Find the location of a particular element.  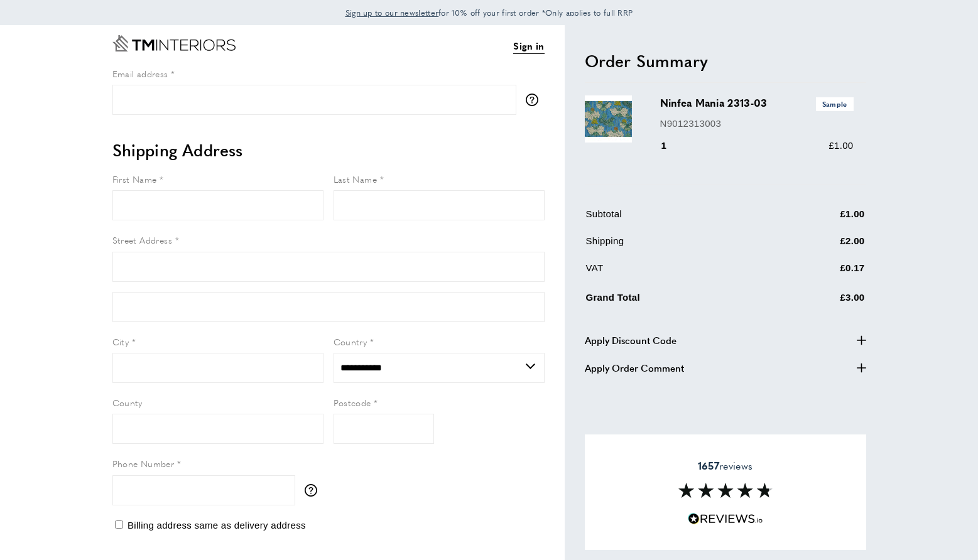

a: Sign in is located at coordinates (528, 46).